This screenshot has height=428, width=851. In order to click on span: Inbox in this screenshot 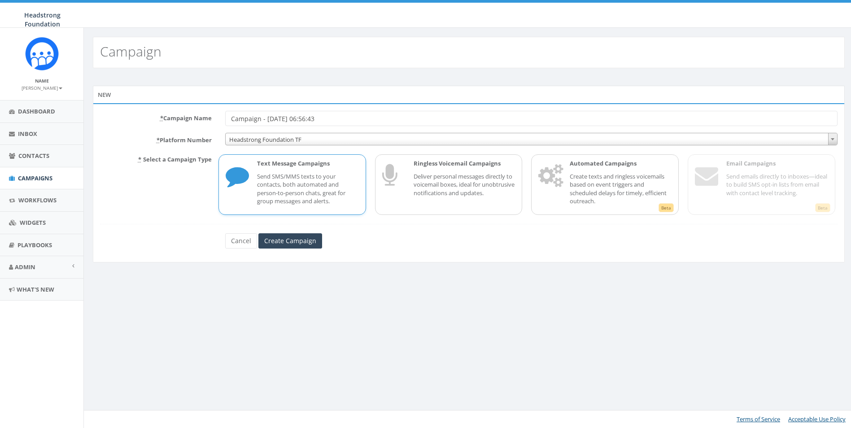, I will do `click(27, 134)`.